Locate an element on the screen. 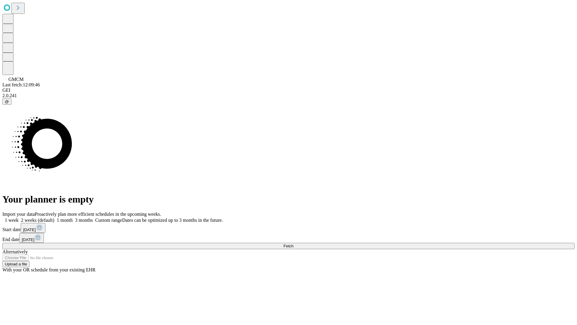 The height and width of the screenshot is (325, 577). h1: Your planner is empty is located at coordinates (289, 199).